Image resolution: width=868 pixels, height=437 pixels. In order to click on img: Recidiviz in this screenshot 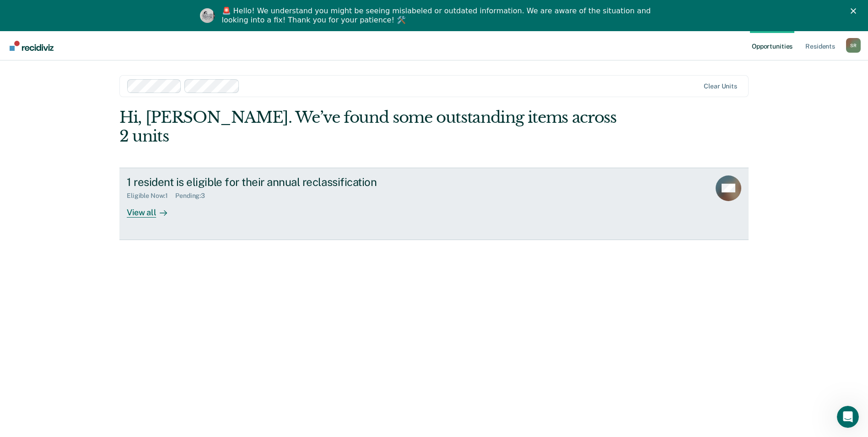, I will do `click(32, 46)`.